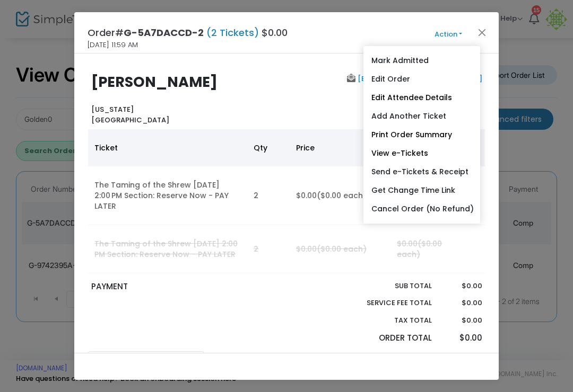 This screenshot has width=573, height=392. I want to click on a: Admission Details, so click(385, 363).